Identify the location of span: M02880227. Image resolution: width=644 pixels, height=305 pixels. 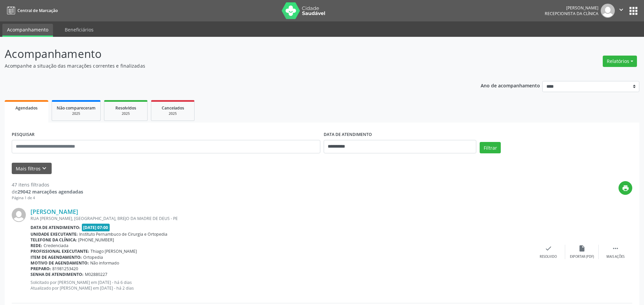
(96, 274).